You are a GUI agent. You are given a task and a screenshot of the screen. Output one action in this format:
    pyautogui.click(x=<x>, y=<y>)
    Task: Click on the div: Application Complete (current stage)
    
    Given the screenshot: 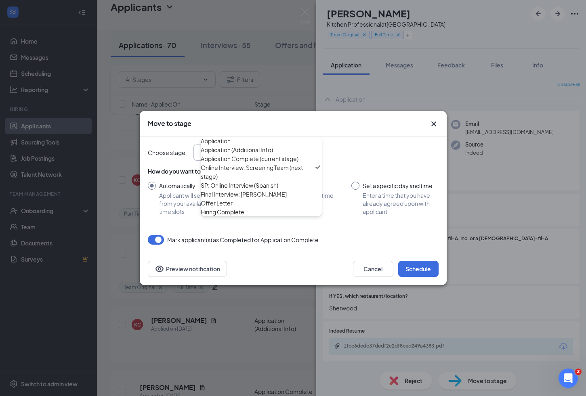 What is the action you would take?
    pyautogui.click(x=249, y=159)
    